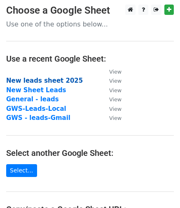 This screenshot has height=208, width=180. What do you see at coordinates (45, 81) in the screenshot?
I see `a: New leads sheet 2025` at bounding box center [45, 81].